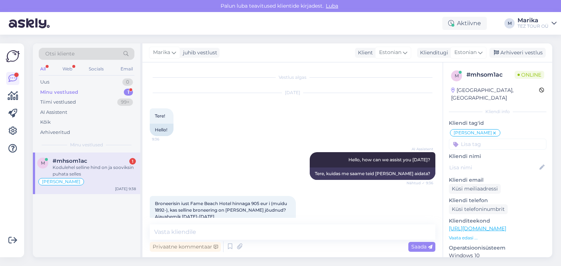 Image resolution: width=561 pixels, height=266 pixels. I want to click on span: Otsi kliente, so click(60, 54).